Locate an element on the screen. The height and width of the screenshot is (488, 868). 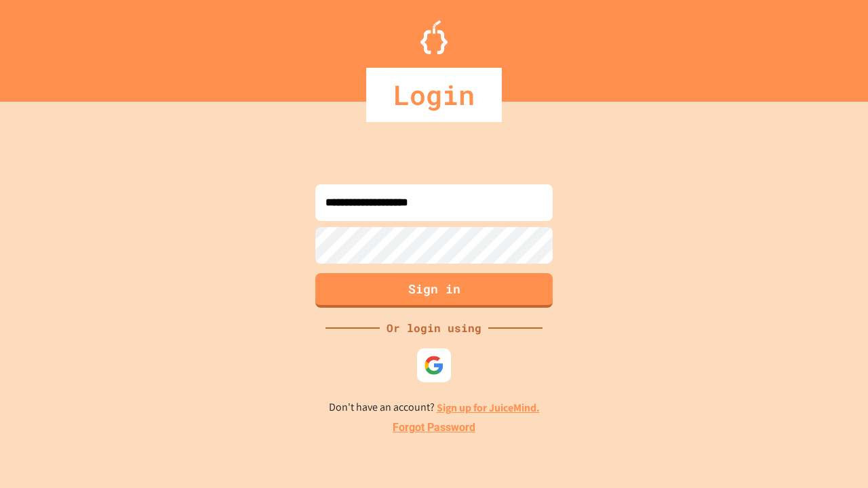
a: Sign up for JuiceMind. is located at coordinates (488, 407).